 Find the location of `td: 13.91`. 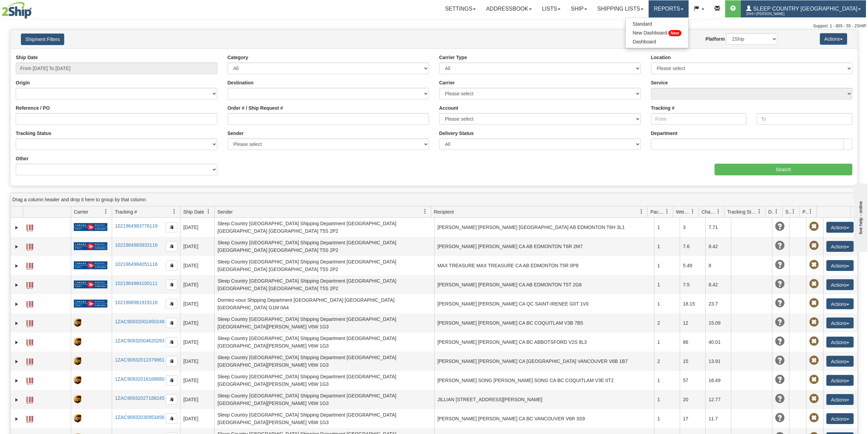

td: 13.91 is located at coordinates (718, 362).